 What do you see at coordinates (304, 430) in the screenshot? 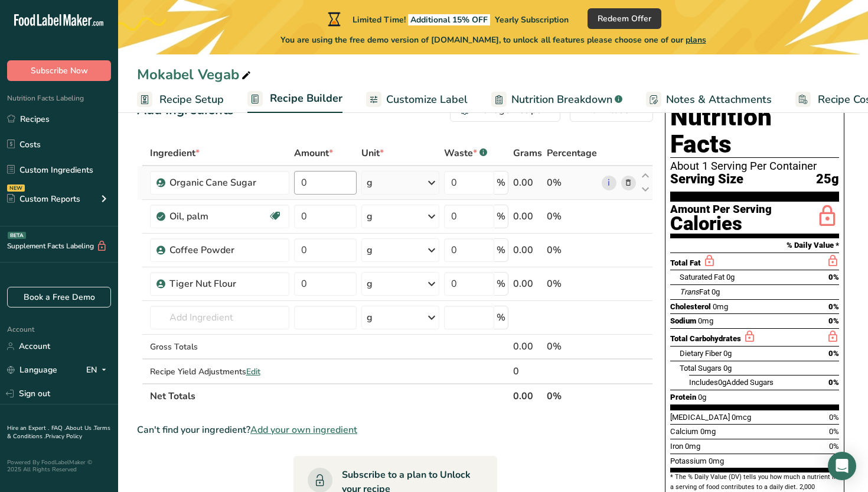
I see `span: Add your own ingredient` at bounding box center [304, 430].